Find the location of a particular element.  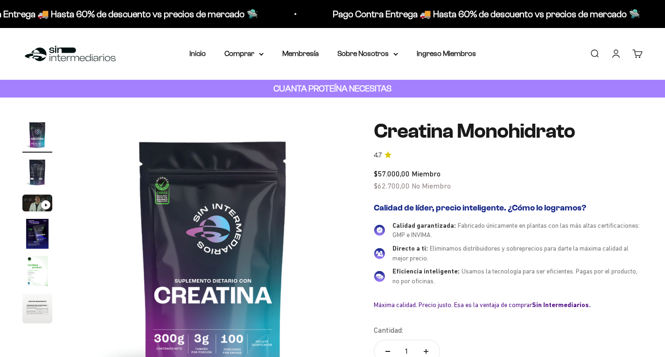

img: Calidad garantizada is located at coordinates (380, 230).